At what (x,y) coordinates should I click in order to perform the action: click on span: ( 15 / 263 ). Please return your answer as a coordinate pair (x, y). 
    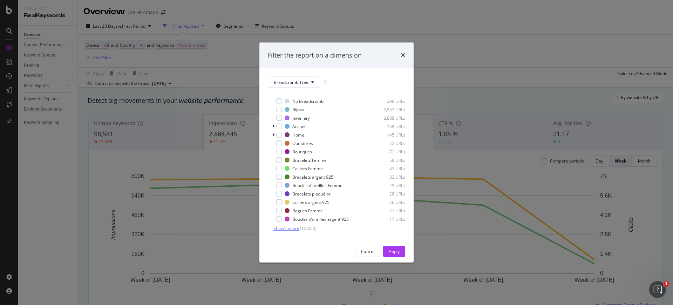
    Looking at the image, I should click on (308, 228).